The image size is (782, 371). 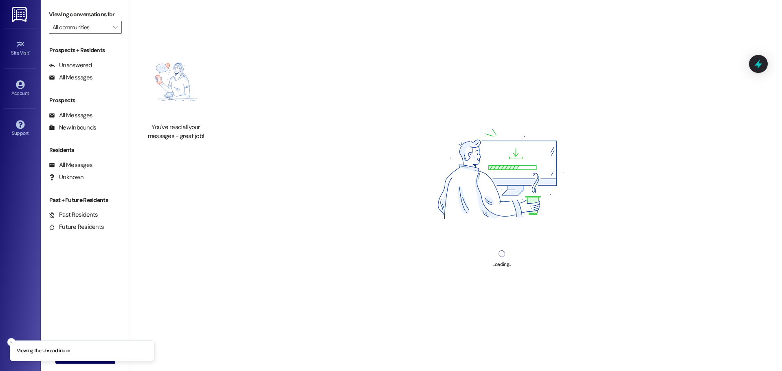 What do you see at coordinates (20, 129) in the screenshot?
I see `a: Support` at bounding box center [20, 129].